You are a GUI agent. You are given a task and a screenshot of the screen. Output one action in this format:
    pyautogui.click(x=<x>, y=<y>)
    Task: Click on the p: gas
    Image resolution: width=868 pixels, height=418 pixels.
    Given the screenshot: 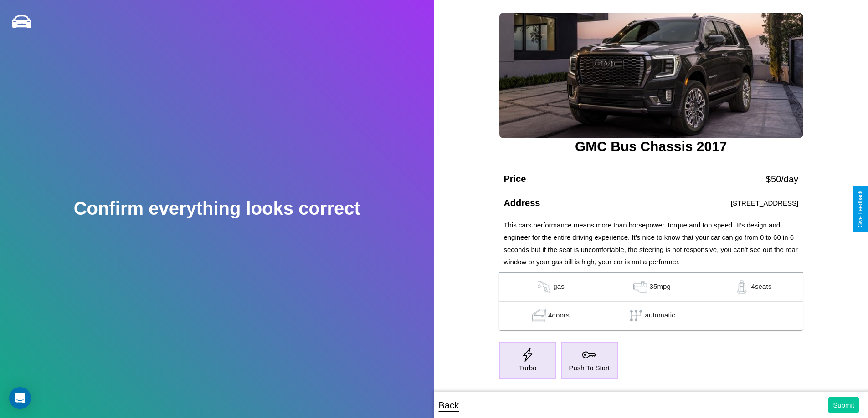 What is the action you would take?
    pyautogui.click(x=559, y=287)
    